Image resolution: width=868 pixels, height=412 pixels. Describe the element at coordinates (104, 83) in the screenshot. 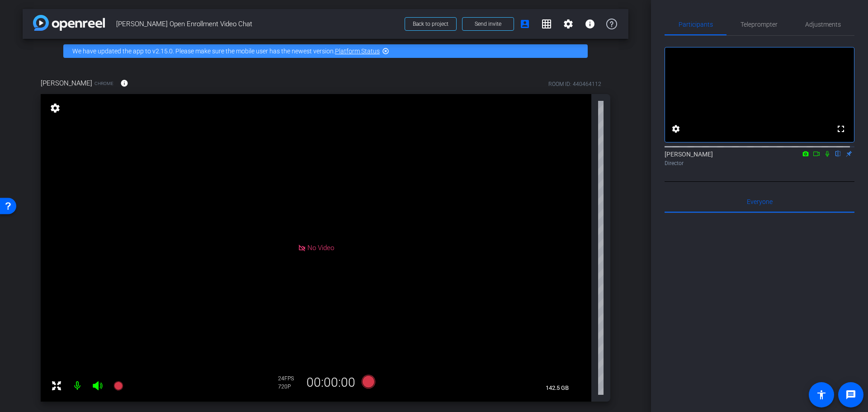

I see `span: Chrome` at that location.